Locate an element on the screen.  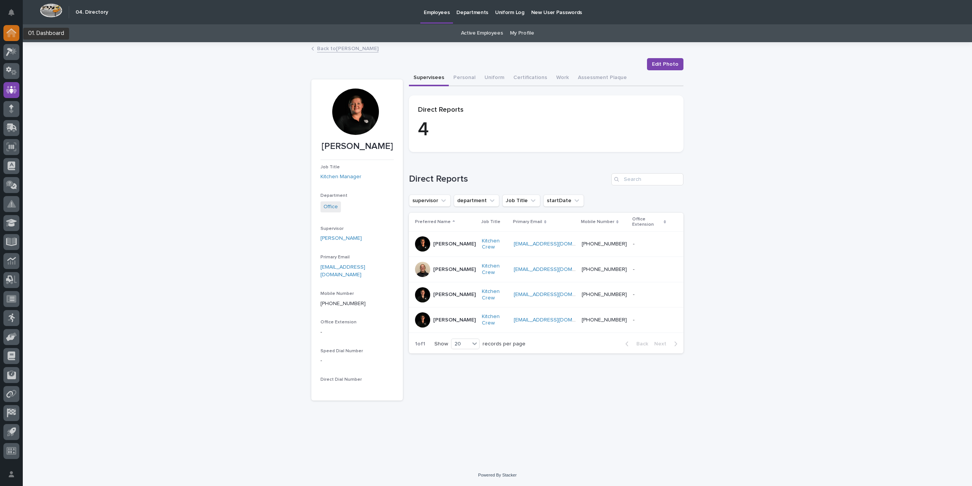
p: Office Extension is located at coordinates (647, 222).